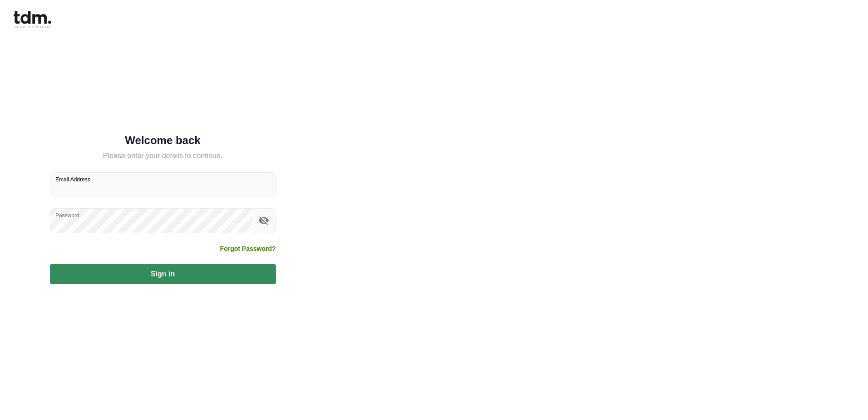  I want to click on label: Password, so click(67, 215).